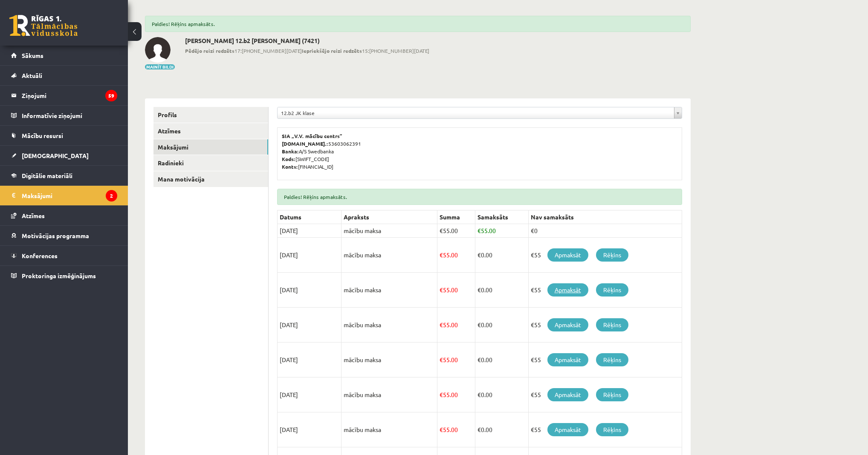 This screenshot has height=455, width=868. I want to click on b: Pēdējo reizi redzēts, so click(210, 51).